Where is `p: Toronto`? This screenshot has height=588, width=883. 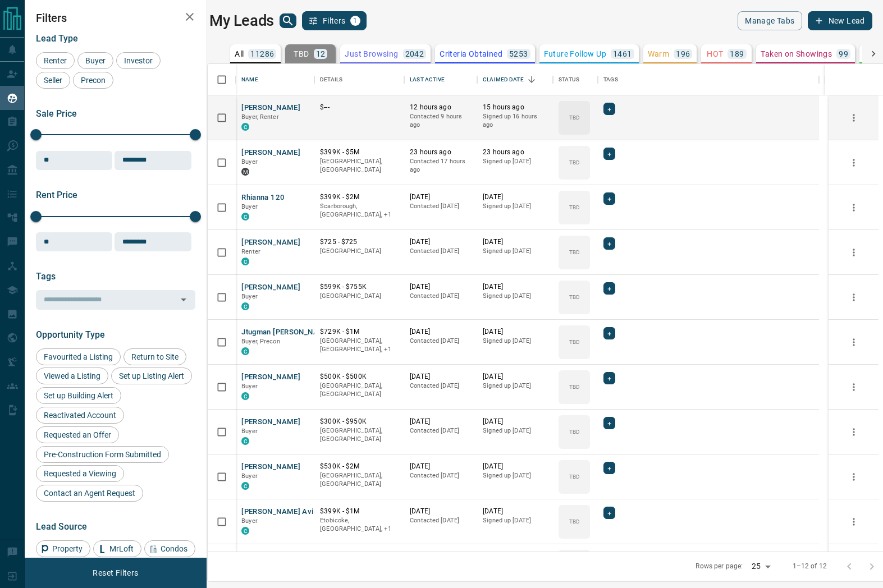 p: Toronto is located at coordinates (359, 345).